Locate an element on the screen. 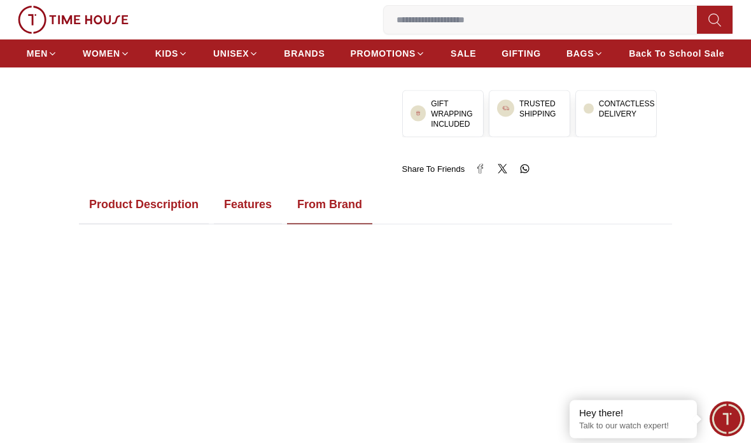  h3: CONTACTLESS DELIVERY is located at coordinates (627, 109).